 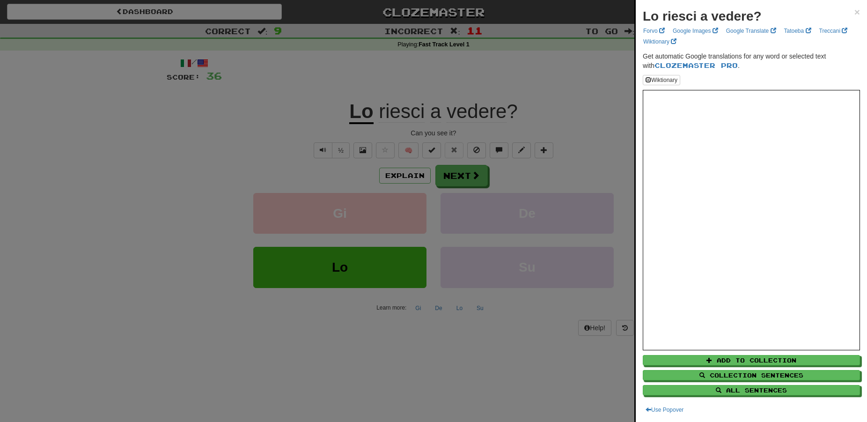 What do you see at coordinates (654, 31) in the screenshot?
I see `a: Forvo` at bounding box center [654, 31].